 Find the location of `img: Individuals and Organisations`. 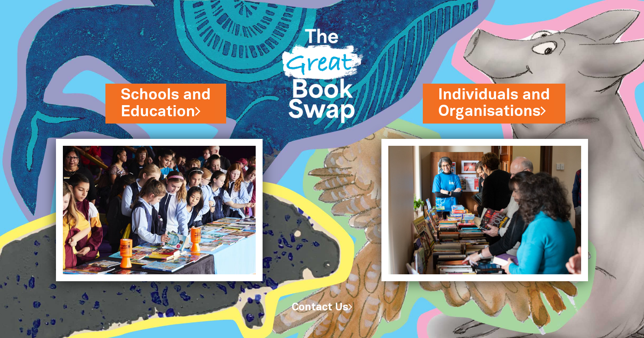

img: Individuals and Organisations is located at coordinates (485, 210).